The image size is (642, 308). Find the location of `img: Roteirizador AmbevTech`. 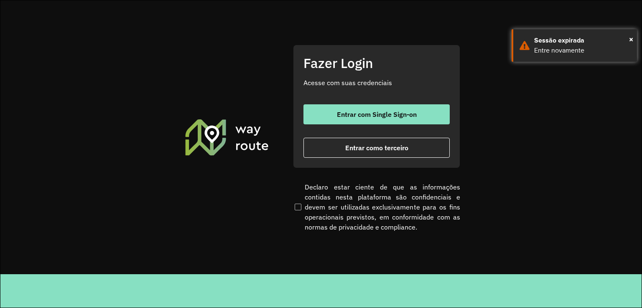

img: Roteirizador AmbevTech is located at coordinates (227, 137).